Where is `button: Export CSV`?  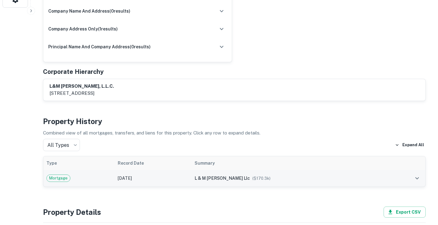 button: Export CSV is located at coordinates (404, 212).